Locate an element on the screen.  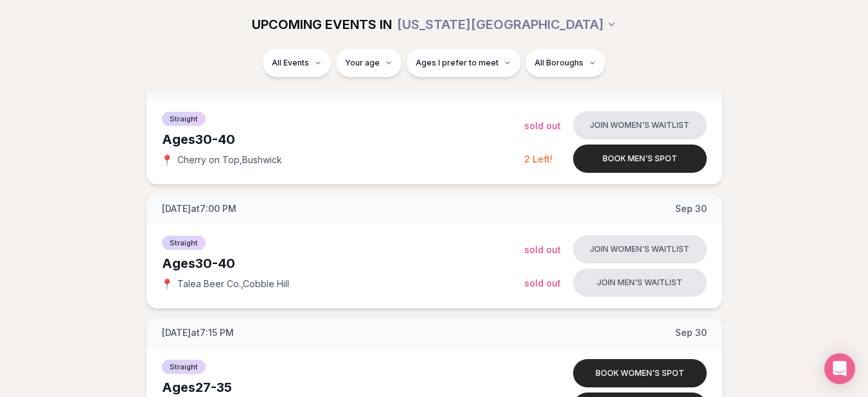
button: Ages I prefer to meet is located at coordinates (463, 63).